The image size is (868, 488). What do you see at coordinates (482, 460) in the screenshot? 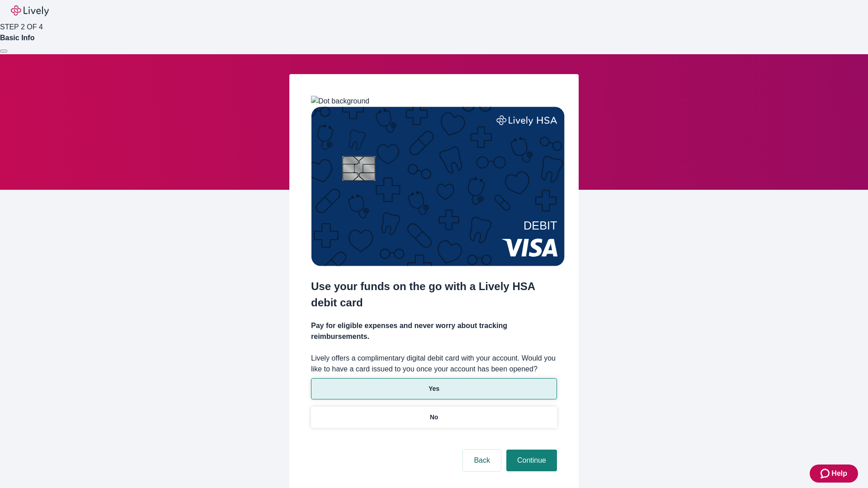
I see `button: Back` at bounding box center [482, 460].